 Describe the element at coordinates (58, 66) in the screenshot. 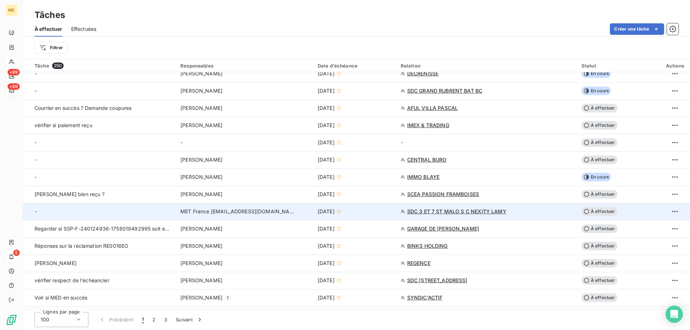

I see `span: 250` at that location.